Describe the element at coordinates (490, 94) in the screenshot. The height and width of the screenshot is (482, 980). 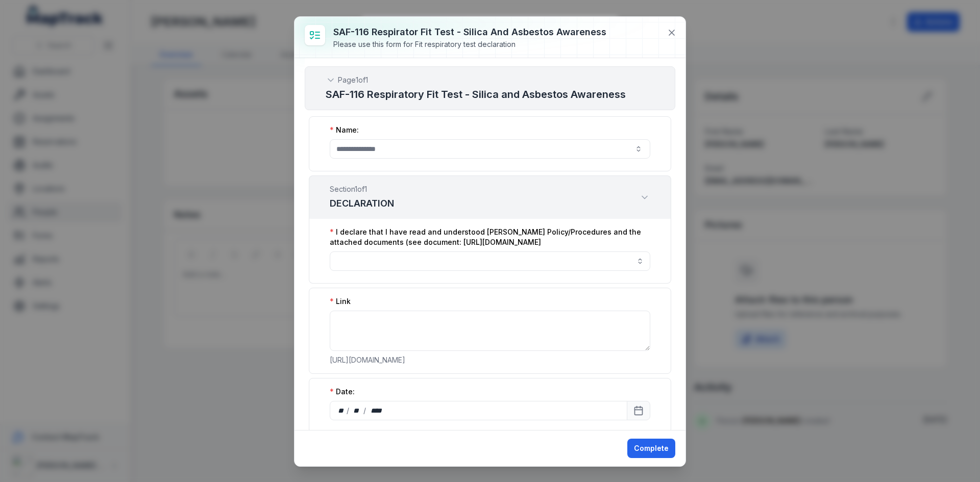
I see `h2: SAF-116 Respiratory Fit Test - Silica and Asbestos Awareness` at that location.